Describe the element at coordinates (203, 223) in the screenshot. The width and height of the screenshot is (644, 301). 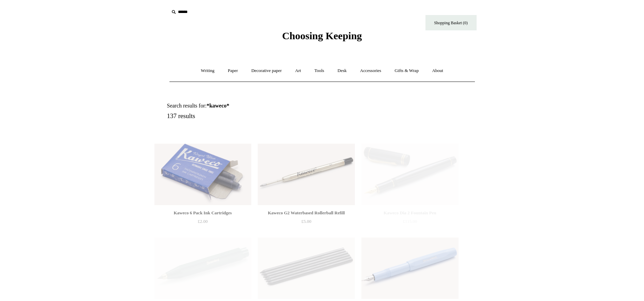
I see `a: Kaweco 6 Pack Ink Cartridges £2.00` at that location.